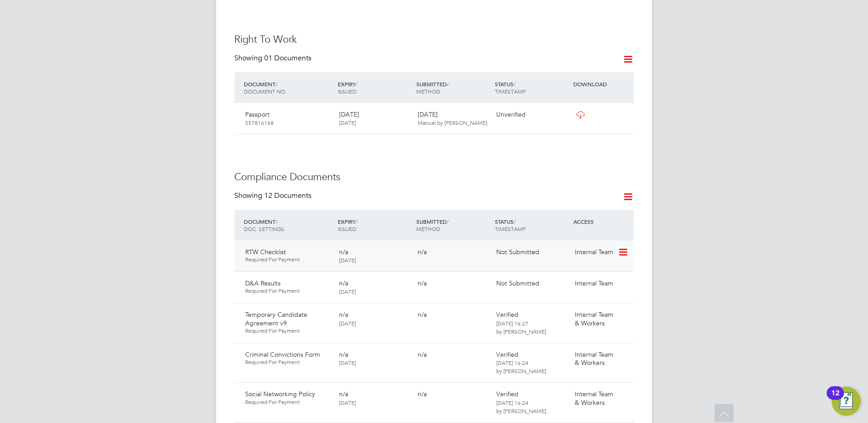 Image resolution: width=868 pixels, height=423 pixels. What do you see at coordinates (288, 118) in the screenshot?
I see `div: Passport` at bounding box center [288, 118].